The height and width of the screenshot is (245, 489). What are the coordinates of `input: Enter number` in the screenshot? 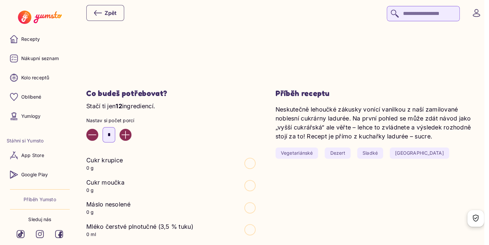 It's located at (109, 135).